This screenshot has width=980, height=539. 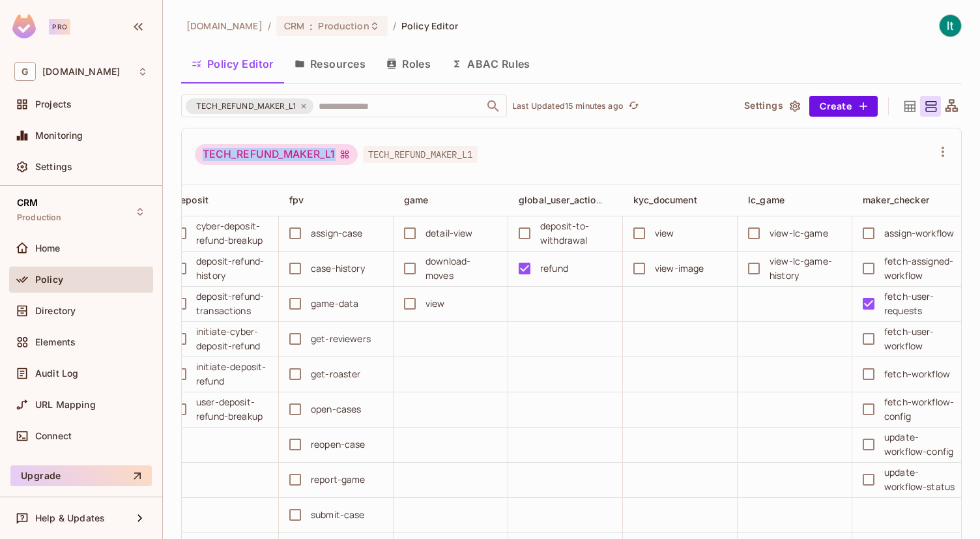 What do you see at coordinates (633, 106) in the screenshot?
I see `span: refresh` at bounding box center [633, 106].